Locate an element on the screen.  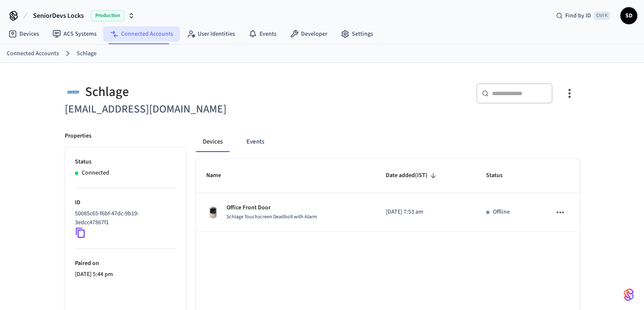
button: Devices is located at coordinates (212, 141).